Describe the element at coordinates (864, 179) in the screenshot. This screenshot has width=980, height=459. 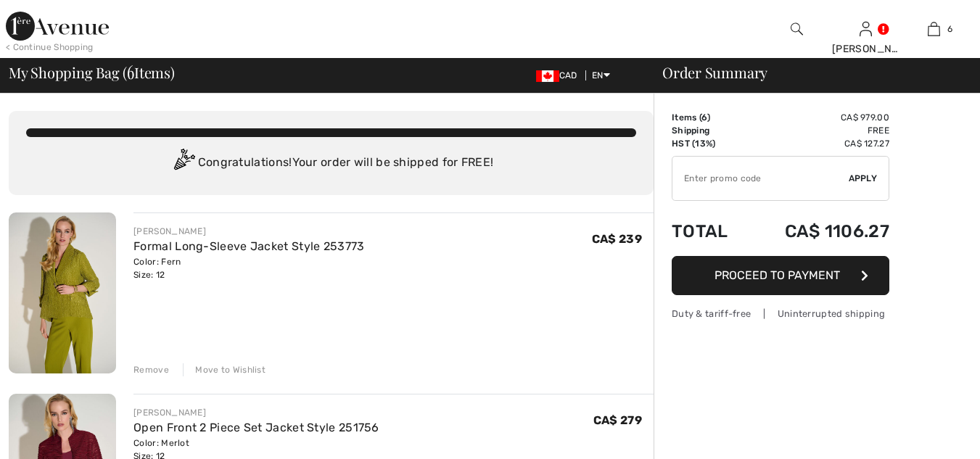
I see `span: Apply` at that location.